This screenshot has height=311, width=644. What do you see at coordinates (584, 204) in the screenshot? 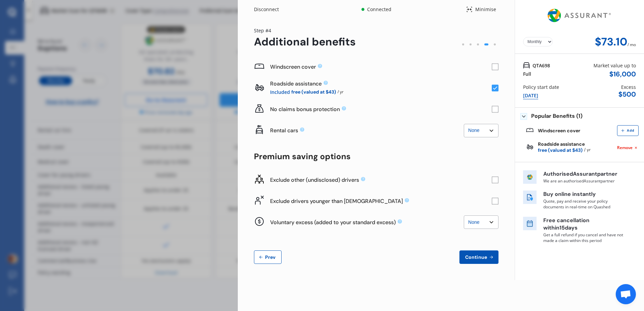
I see `p: Quote, pay and receive your policy documents in real-time on Quashed` at bounding box center [584, 204].